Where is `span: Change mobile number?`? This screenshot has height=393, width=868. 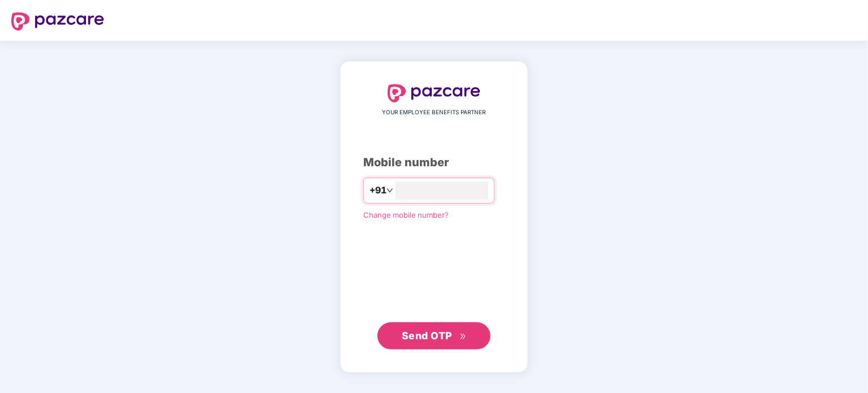 span: Change mobile number? is located at coordinates (406, 215).